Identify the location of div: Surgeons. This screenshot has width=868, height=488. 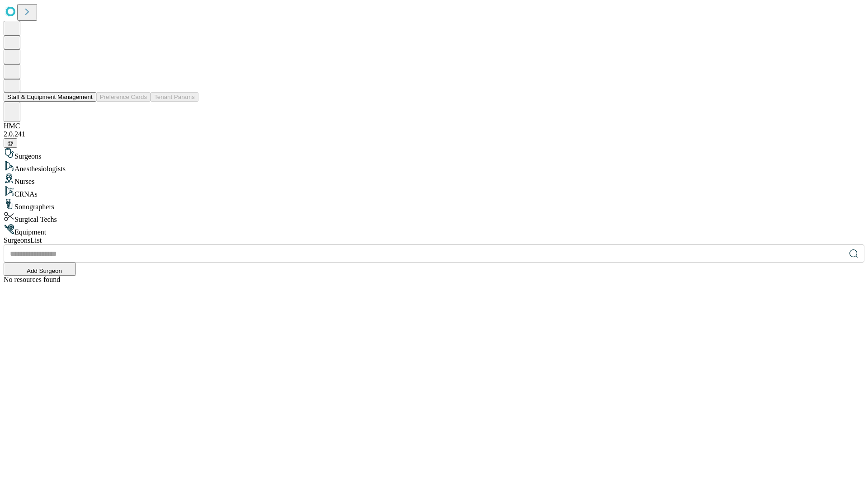
(434, 154).